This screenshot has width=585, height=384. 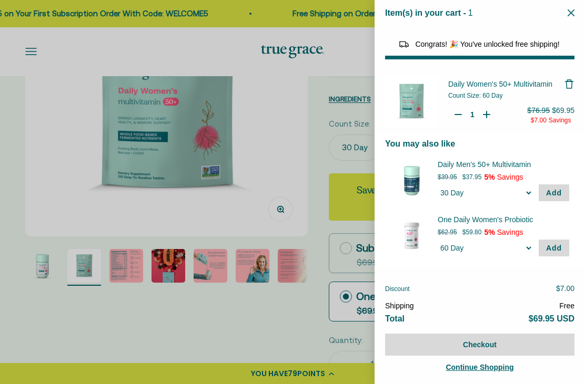 What do you see at coordinates (447, 232) in the screenshot?
I see `p: $62.95` at bounding box center [447, 232].